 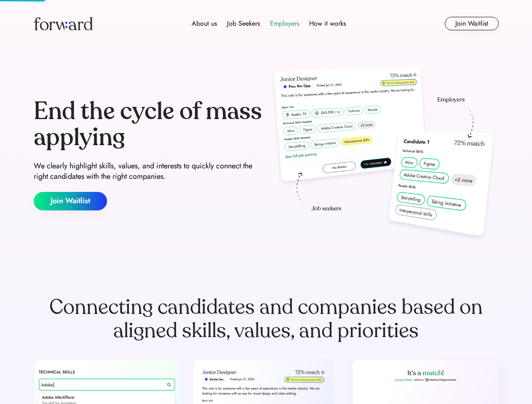 I want to click on div: End the cycle of mass applying, so click(x=148, y=124).